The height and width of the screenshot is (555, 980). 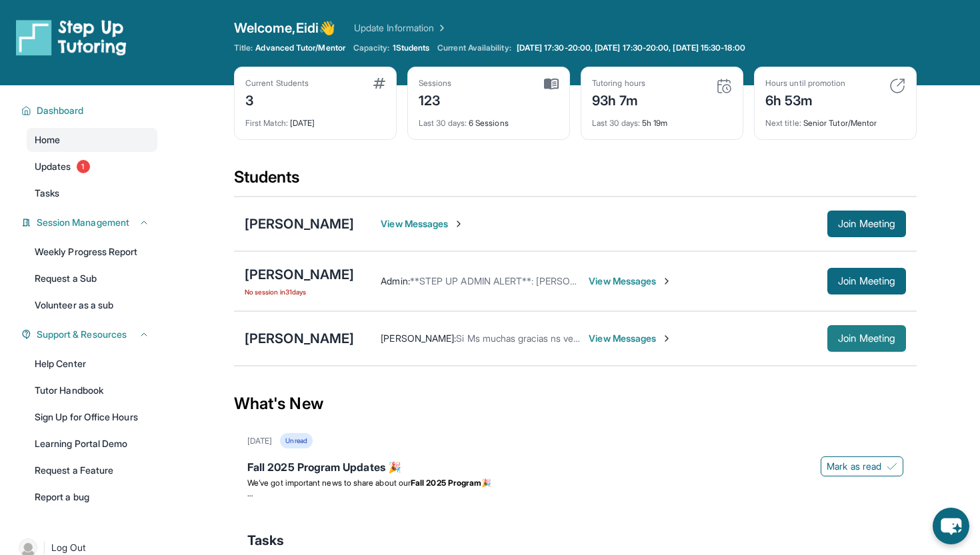 I want to click on img: Chevron Right, so click(x=440, y=28).